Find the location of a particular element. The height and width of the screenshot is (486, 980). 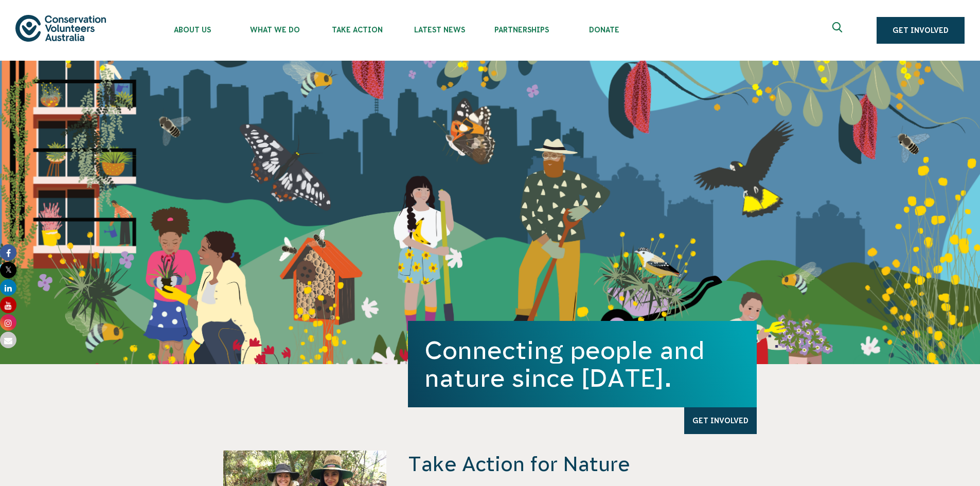

button: Expand search box Close search box is located at coordinates (838, 30).